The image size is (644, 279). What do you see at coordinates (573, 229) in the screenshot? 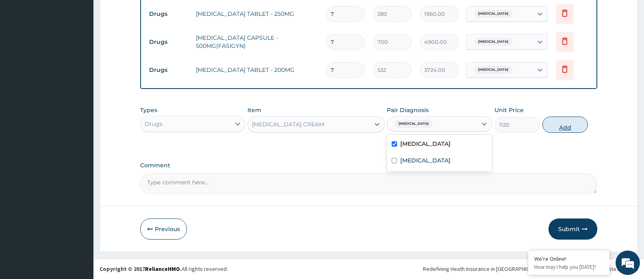
I see `button: Submit` at bounding box center [573, 229].